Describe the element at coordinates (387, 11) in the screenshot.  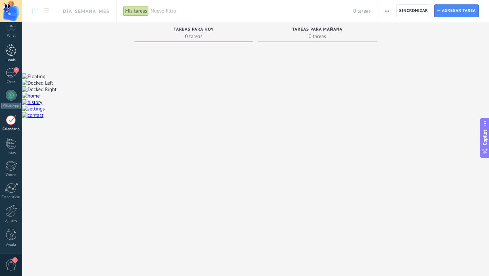
I see `button: Más` at that location.